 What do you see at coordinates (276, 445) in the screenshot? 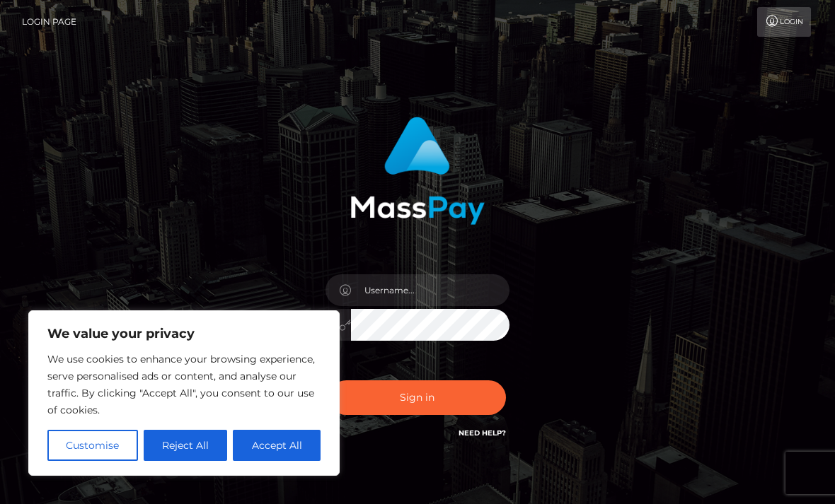
I see `button: Accept All` at bounding box center [276, 445].